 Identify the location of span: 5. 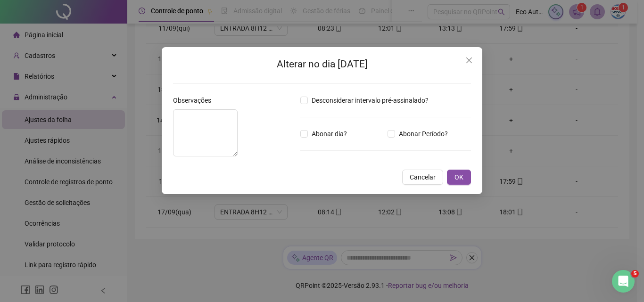
(635, 274).